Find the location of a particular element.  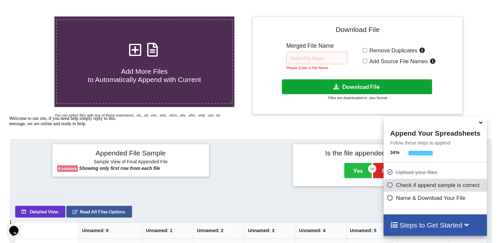

th: Unnamed: 0 is located at coordinates (110, 231).